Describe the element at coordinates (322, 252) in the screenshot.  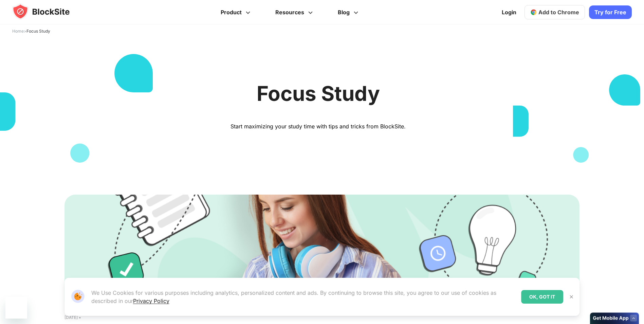
I see `img: Tips for Creating a Productive Learning Environment` at that location.